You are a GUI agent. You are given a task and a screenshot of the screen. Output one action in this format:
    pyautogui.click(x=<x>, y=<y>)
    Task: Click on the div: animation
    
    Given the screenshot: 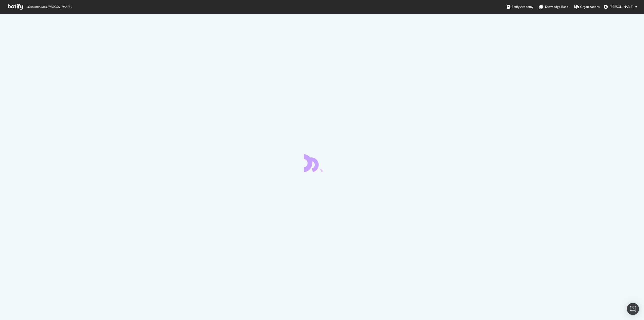 What is the action you would take?
    pyautogui.click(x=322, y=163)
    